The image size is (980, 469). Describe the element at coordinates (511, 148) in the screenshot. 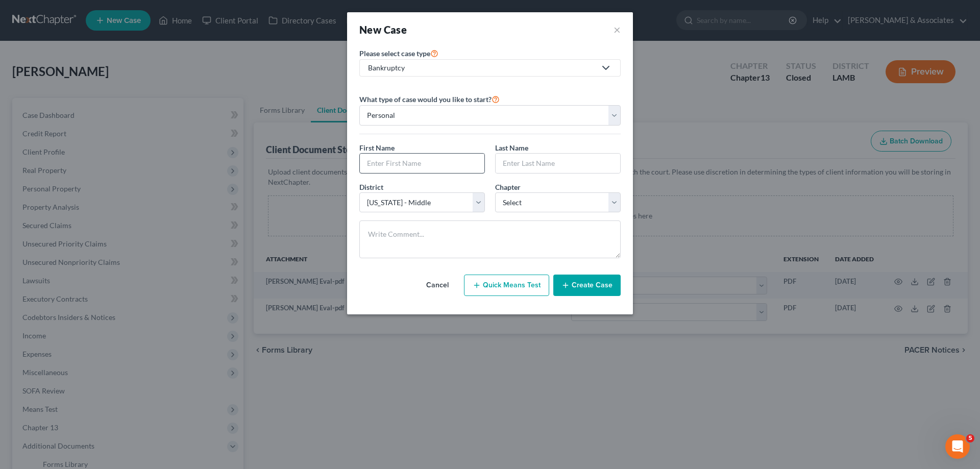

I see `span: Last Name` at that location.